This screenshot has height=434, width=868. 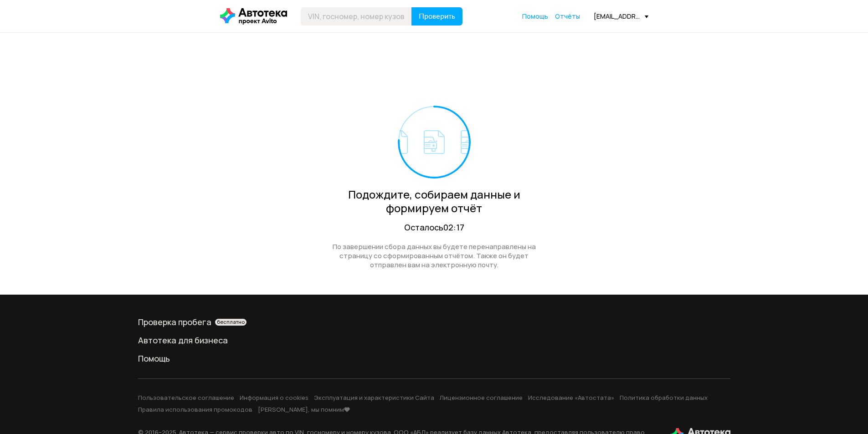 I want to click on a: Автотека для бизнеса, so click(x=434, y=340).